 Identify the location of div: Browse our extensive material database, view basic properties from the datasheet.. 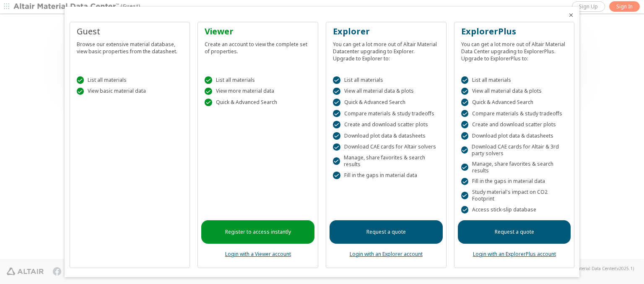
(130, 46).